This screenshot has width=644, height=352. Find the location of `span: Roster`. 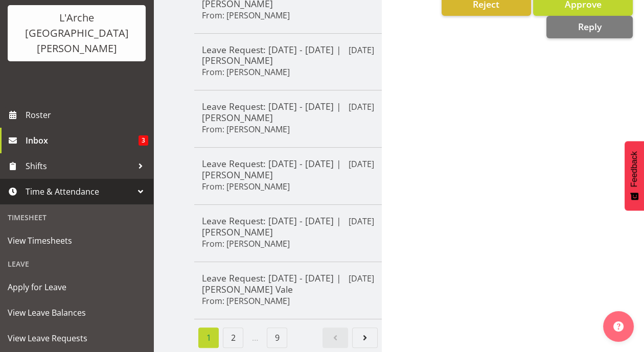

span: Roster is located at coordinates (87, 115).